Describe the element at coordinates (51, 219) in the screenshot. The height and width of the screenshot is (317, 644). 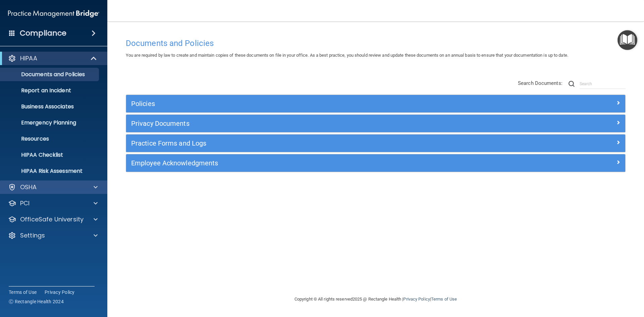
I see `p: OfficeSafe University` at that location.